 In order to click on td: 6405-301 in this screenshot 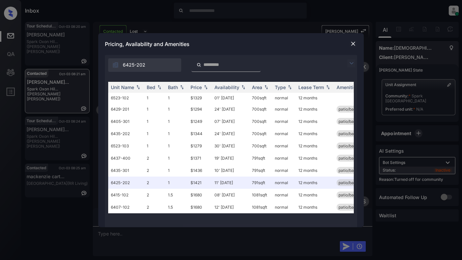, I will do `click(126, 121)`.